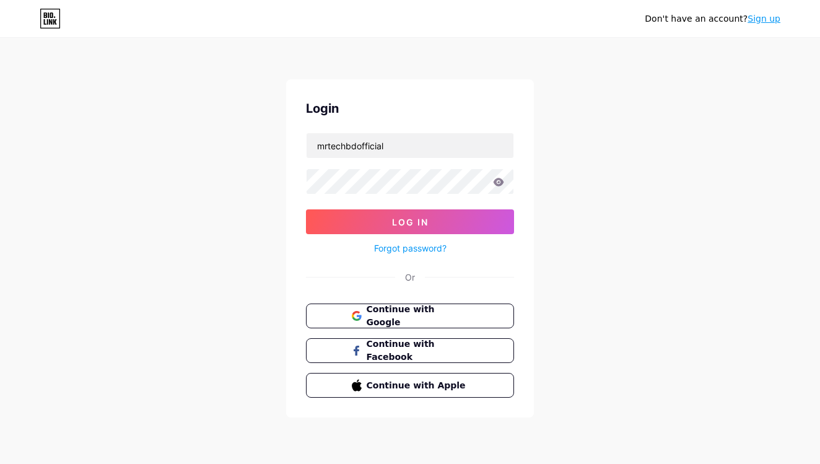  Describe the element at coordinates (410, 222) in the screenshot. I see `button: Log In` at that location.